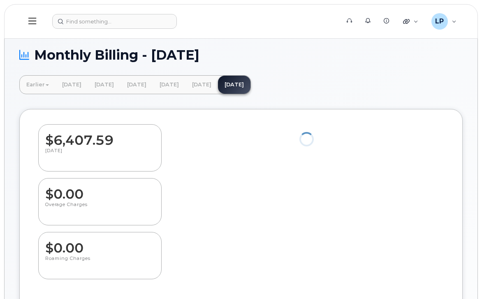  What do you see at coordinates (100, 209) in the screenshot?
I see `p: Overage Charges` at bounding box center [100, 209].